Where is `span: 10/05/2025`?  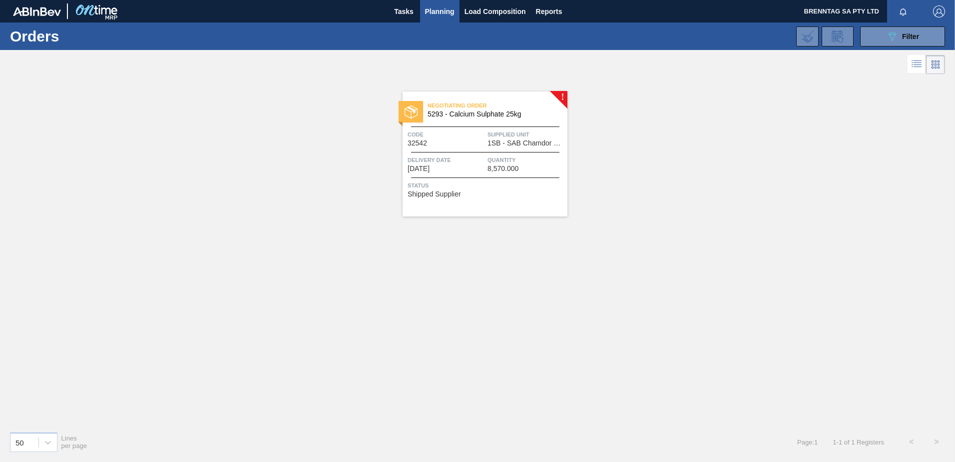
span: 10/05/2025 is located at coordinates (419, 168).